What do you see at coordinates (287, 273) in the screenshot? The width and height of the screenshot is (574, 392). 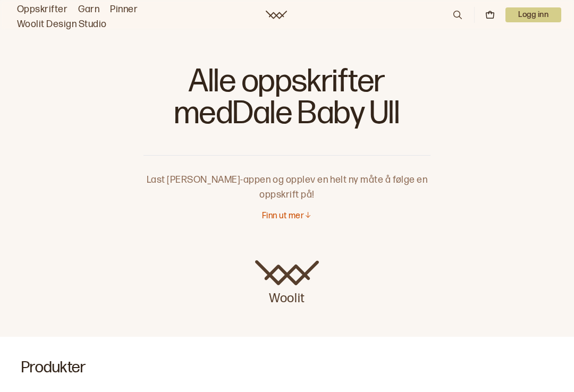 I see `img: Woolit` at bounding box center [287, 273].